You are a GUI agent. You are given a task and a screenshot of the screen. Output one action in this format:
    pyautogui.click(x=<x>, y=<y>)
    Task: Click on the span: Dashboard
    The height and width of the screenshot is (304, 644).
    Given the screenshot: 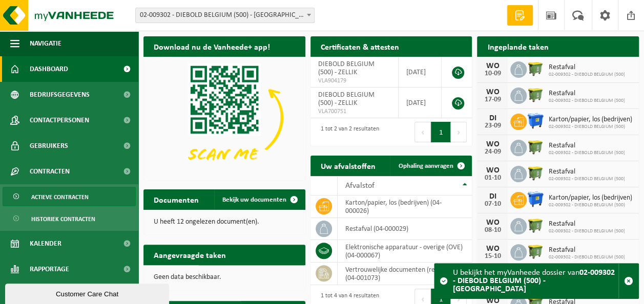 What is the action you would take?
    pyautogui.click(x=49, y=69)
    